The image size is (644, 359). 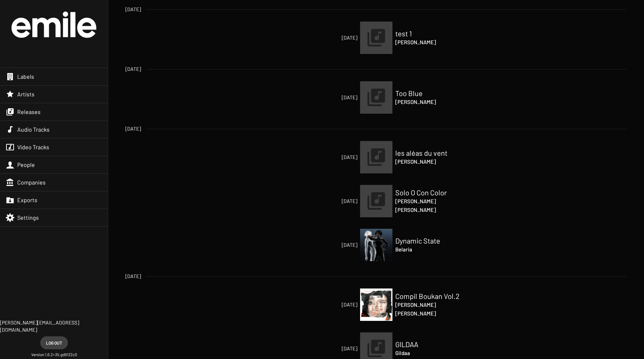 What do you see at coordinates (376, 305) in the screenshot?
I see `img: 20250519_ab_vl_cover.jpg` at bounding box center [376, 305].